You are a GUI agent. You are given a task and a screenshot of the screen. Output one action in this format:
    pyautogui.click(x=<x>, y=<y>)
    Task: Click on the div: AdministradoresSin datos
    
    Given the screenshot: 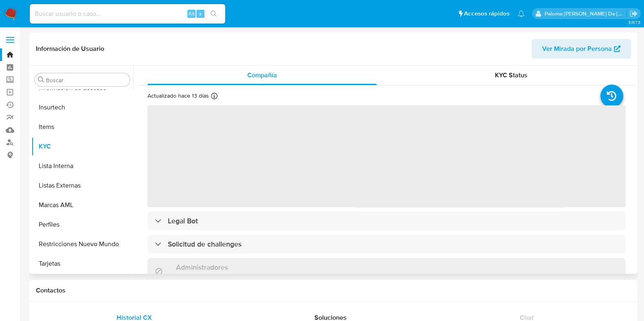 What is the action you would take?
    pyautogui.click(x=386, y=271)
    